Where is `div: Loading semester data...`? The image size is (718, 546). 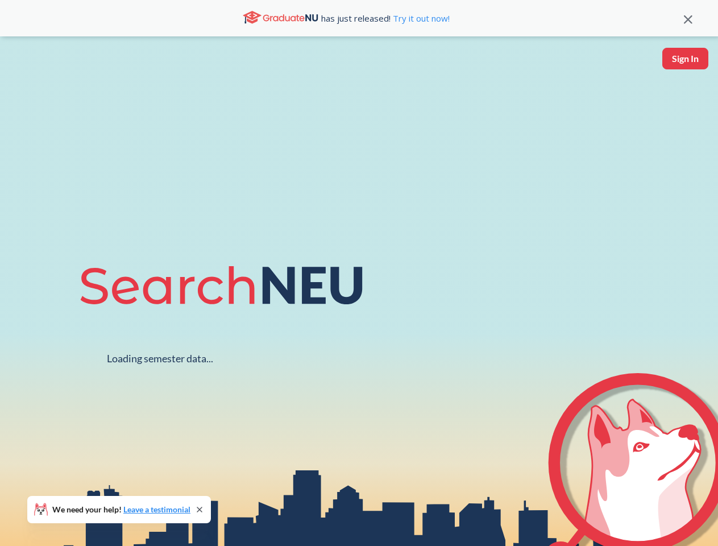 div: Loading semester data... is located at coordinates (160, 358).